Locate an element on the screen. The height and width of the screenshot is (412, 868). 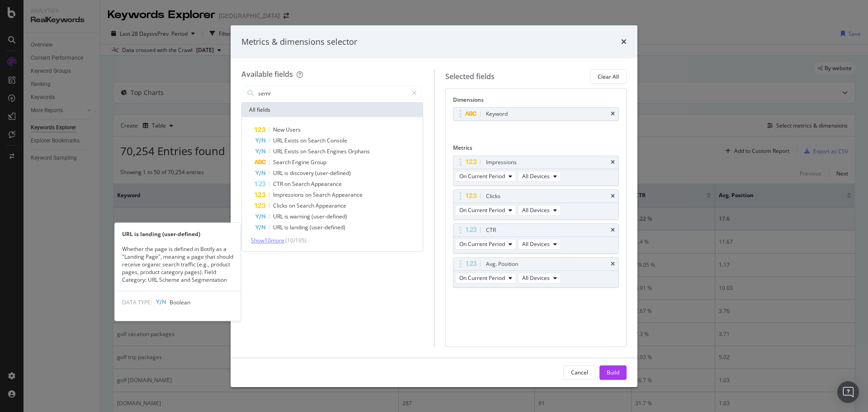
span: Orphans is located at coordinates (359, 151).